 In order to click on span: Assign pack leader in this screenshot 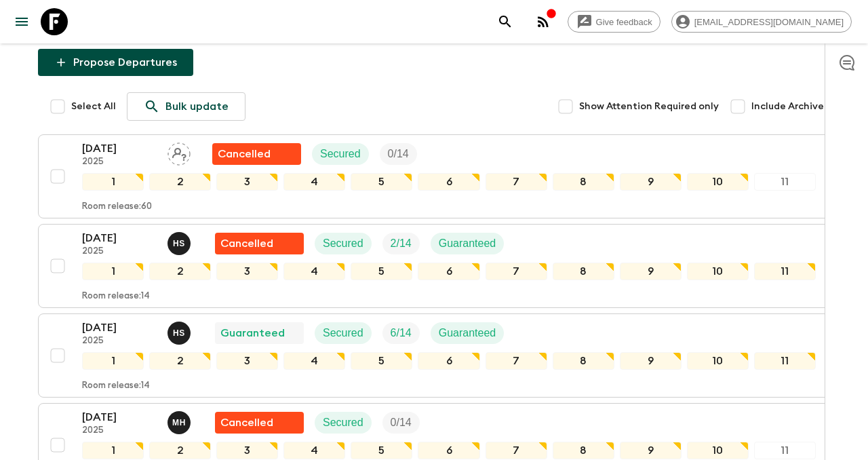, I will do `click(179, 152)`.